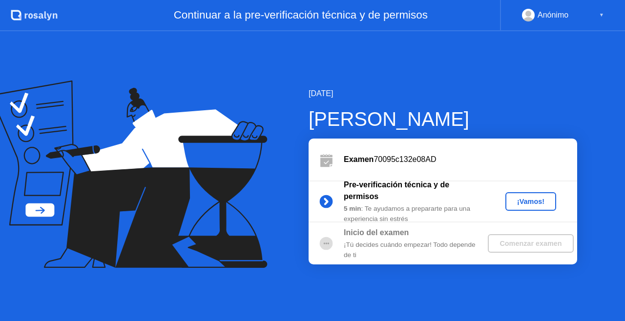 Image resolution: width=625 pixels, height=321 pixels. Describe the element at coordinates (397, 190) in the screenshot. I see `b: Pre-verificación técnica y de permisos` at that location.